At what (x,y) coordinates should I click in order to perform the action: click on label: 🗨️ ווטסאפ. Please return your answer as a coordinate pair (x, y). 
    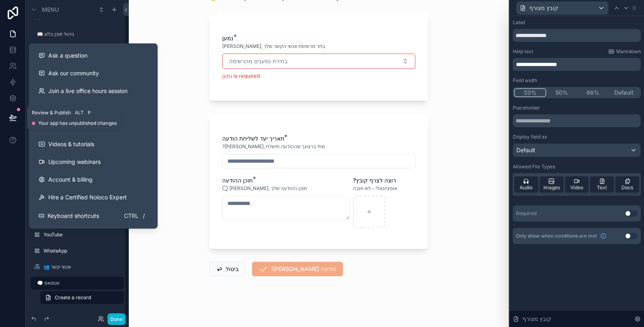
    Looking at the image, I should click on (78, 283).